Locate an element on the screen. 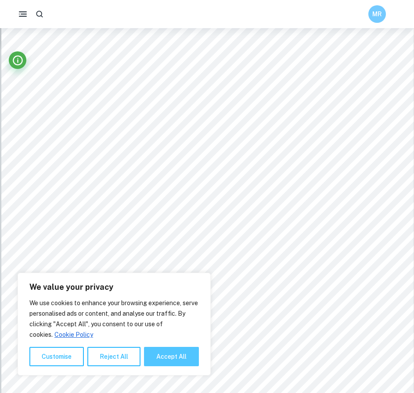 The width and height of the screenshot is (414, 393). button: Customise is located at coordinates (57, 357).